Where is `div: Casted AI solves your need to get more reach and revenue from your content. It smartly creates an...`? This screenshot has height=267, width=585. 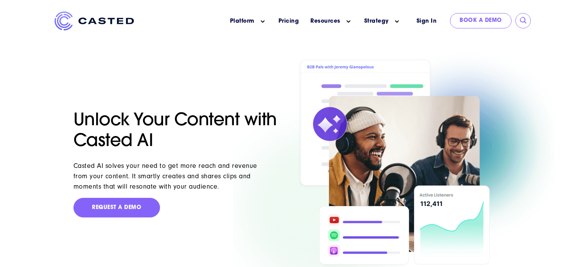 div: Casted AI solves your need to get more reach and revenue from your content. It smartly creates an... is located at coordinates (172, 176).